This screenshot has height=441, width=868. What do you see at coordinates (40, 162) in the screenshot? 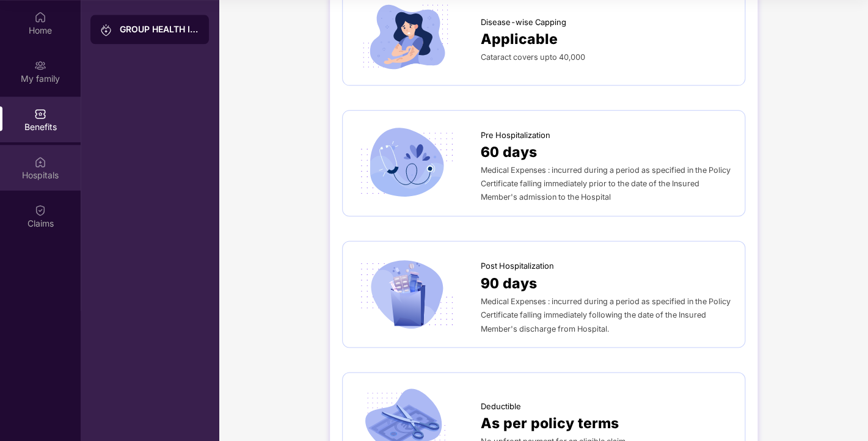
I see `img: svg+xml;base64,PHN2ZyBpZD0iSG9zcGl0YWxzIiB4bWxucz0iaHR0cDovL3d3dy53My5vcmcvMjAwMC9zdmciIHdpZHRoPS...` at bounding box center [40, 162].